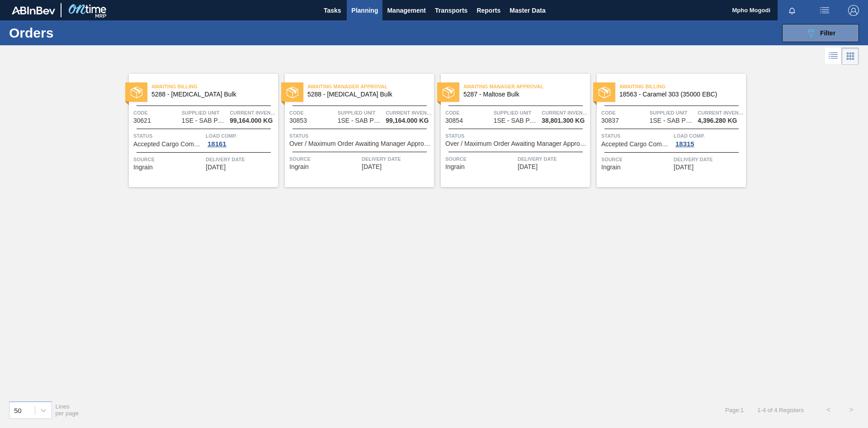 The image size is (868, 428). I want to click on span: Page : 1, so click(735, 410).